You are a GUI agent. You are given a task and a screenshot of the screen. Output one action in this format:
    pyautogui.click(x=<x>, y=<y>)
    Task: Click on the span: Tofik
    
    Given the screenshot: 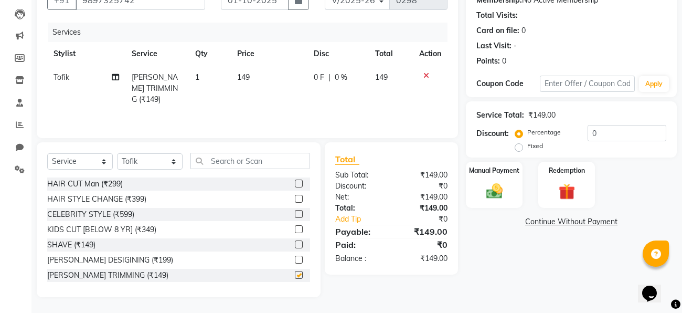 What is the action you would take?
    pyautogui.click(x=61, y=77)
    